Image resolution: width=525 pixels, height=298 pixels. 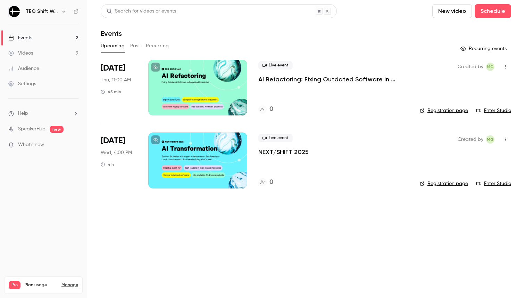 What do you see at coordinates (14, 11) in the screenshot?
I see `img: TEQ Shift Webinars` at bounding box center [14, 11].